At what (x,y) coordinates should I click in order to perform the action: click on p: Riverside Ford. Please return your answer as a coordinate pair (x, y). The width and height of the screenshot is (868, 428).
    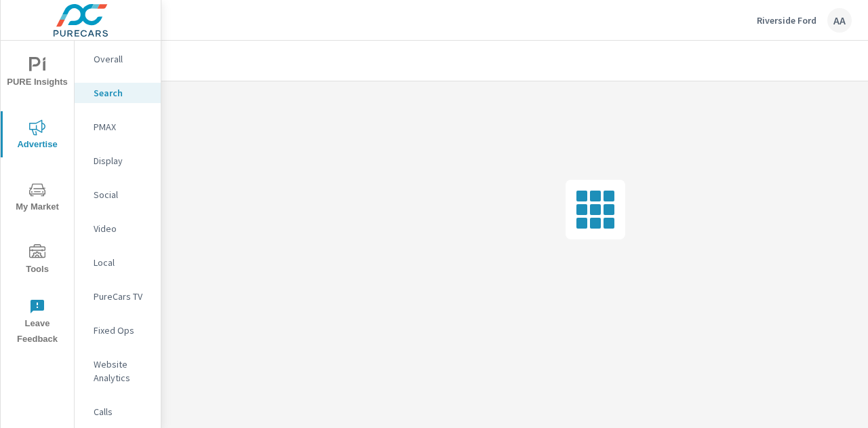
    Looking at the image, I should click on (786, 21).